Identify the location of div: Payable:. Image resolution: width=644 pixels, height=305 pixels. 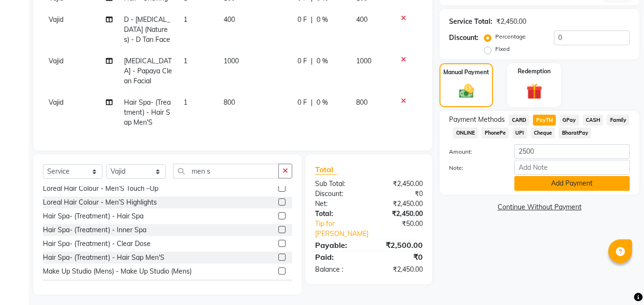
(339, 245).